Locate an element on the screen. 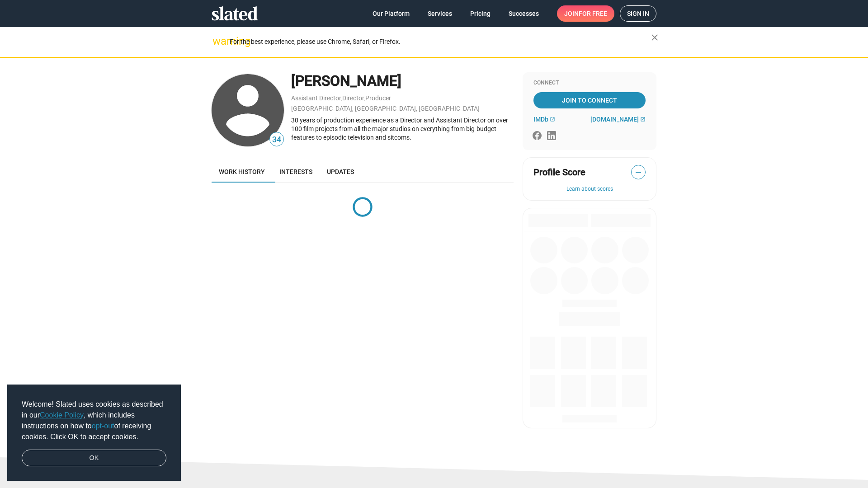  button: Learn about scores is located at coordinates (589, 190).